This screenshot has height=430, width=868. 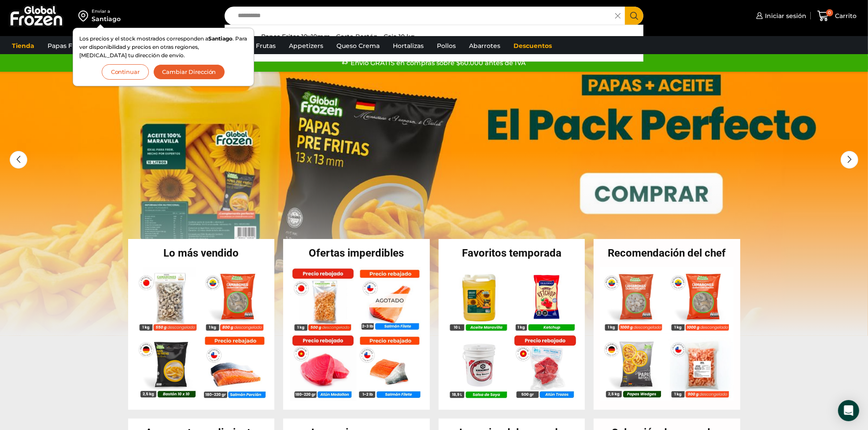 What do you see at coordinates (785, 16) in the screenshot?
I see `span: Iniciar sesión` at bounding box center [785, 16].